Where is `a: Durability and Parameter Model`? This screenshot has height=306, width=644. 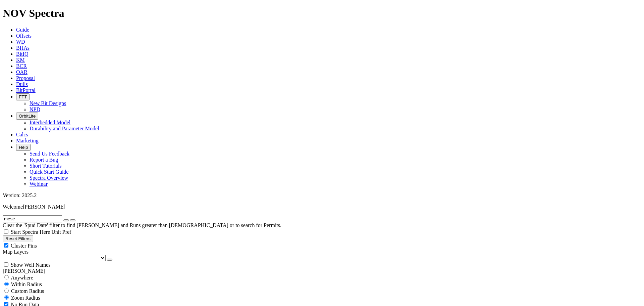 a: Durability and Parameter Model is located at coordinates (64, 128).